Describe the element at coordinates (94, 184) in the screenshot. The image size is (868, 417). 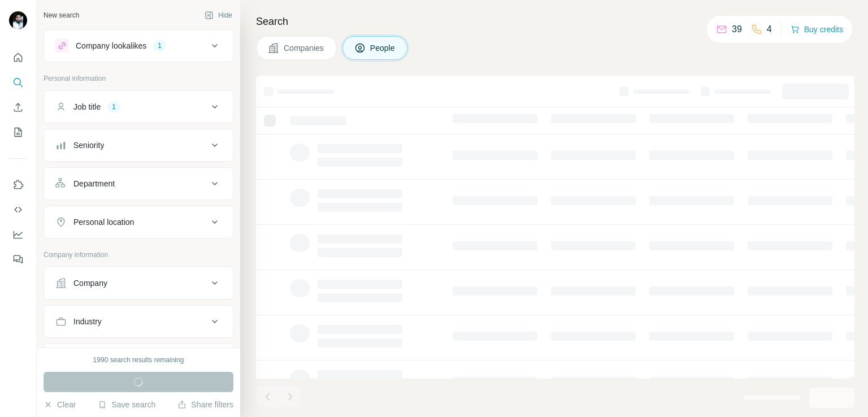
I see `div: Department` at that location.